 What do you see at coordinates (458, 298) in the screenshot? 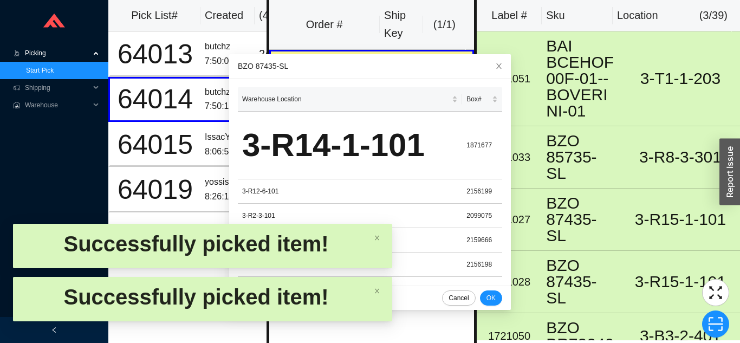
I see `span: Cancel` at bounding box center [458, 298].